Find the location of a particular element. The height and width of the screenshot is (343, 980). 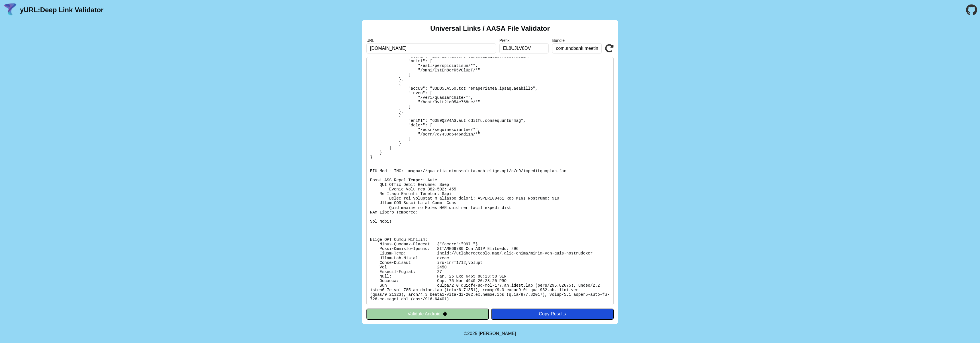

label: Prefix is located at coordinates (524, 40).